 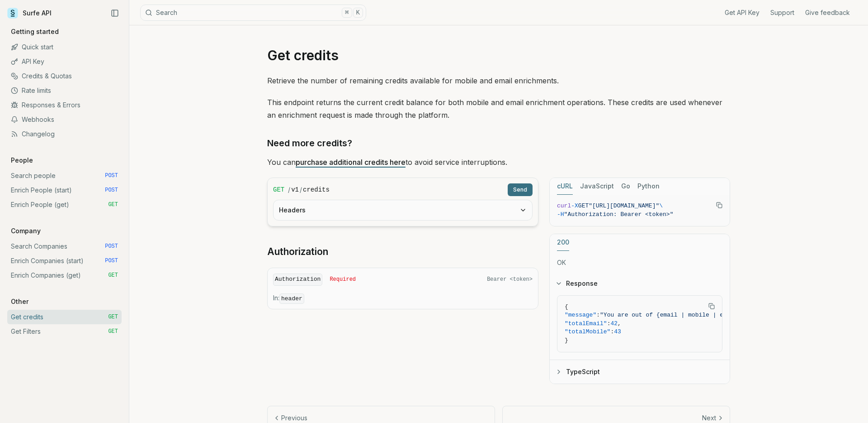 What do you see at coordinates (297, 280) in the screenshot?
I see `code: Authorization` at bounding box center [297, 280].